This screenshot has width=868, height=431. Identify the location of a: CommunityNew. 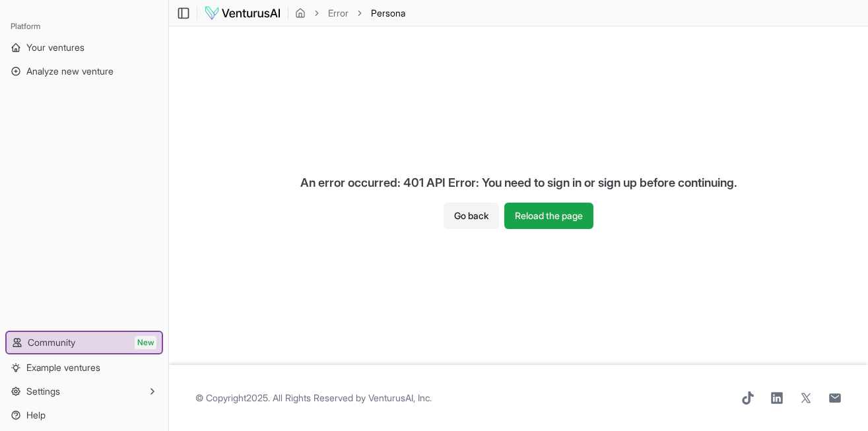
(84, 342).